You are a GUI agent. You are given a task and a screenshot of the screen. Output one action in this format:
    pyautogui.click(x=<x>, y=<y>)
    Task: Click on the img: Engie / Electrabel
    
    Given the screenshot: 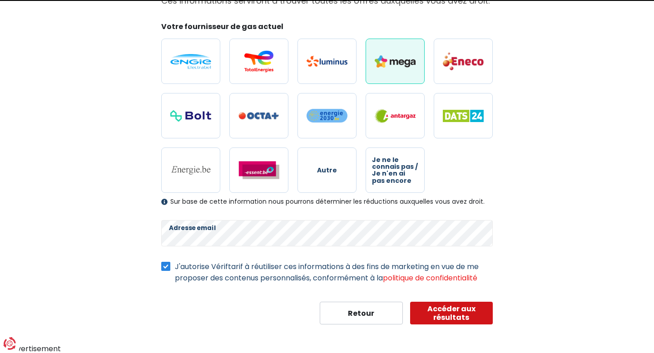 What is the action you would take?
    pyautogui.click(x=191, y=61)
    